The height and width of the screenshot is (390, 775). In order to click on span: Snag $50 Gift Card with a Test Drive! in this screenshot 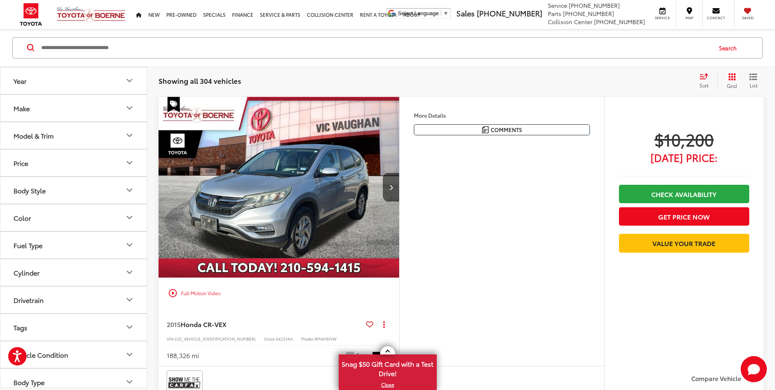, I will do `click(388, 367)`.